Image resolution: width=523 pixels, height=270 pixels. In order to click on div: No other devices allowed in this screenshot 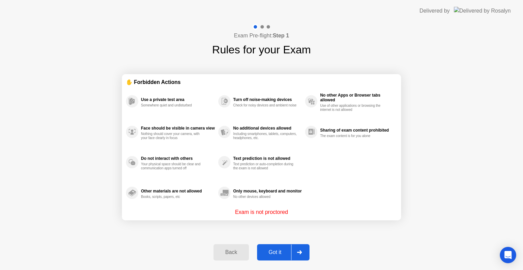, I will do `click(265, 197)`.